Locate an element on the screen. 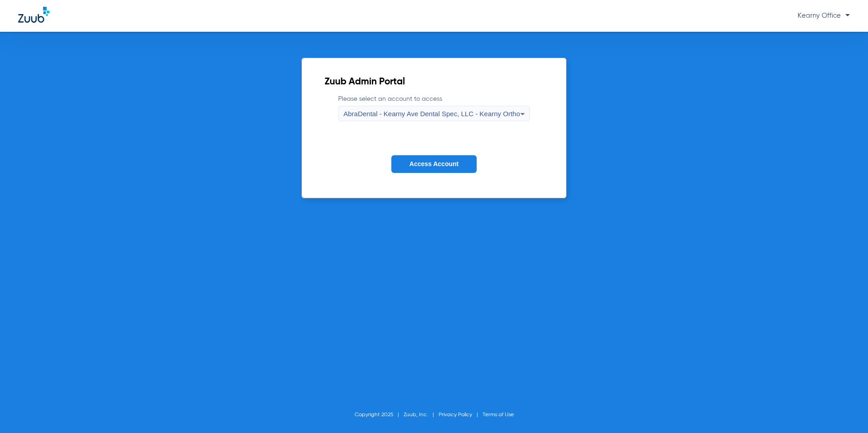 This screenshot has height=433, width=868. span: AbraDental - Kearny Ave Dental Spec, LLC - Kearny Ortho is located at coordinates (432, 113).